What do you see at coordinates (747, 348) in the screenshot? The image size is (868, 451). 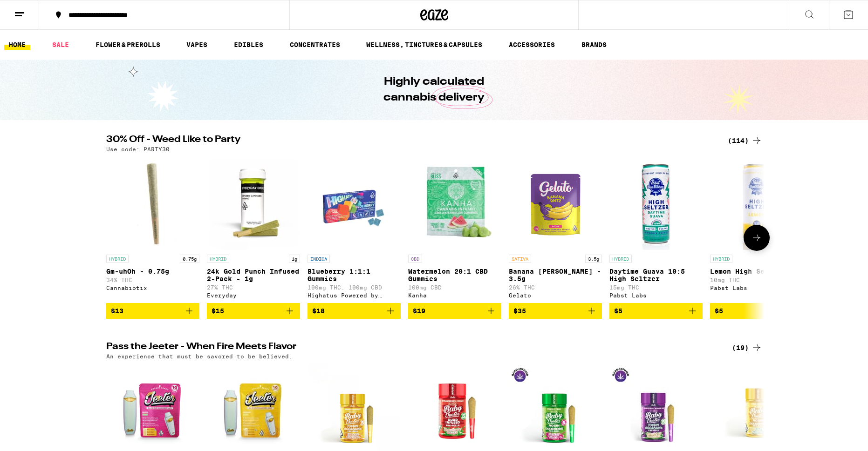 I see `div: (19)` at bounding box center [747, 348].